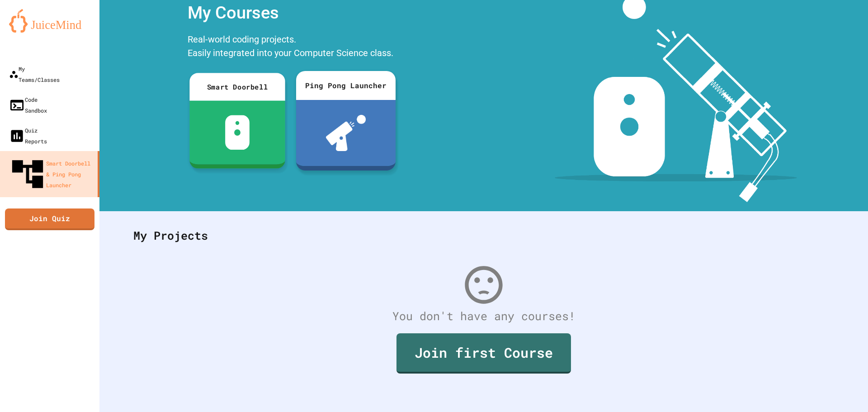 The width and height of the screenshot is (868, 412). I want to click on div: My Projects, so click(484, 236).